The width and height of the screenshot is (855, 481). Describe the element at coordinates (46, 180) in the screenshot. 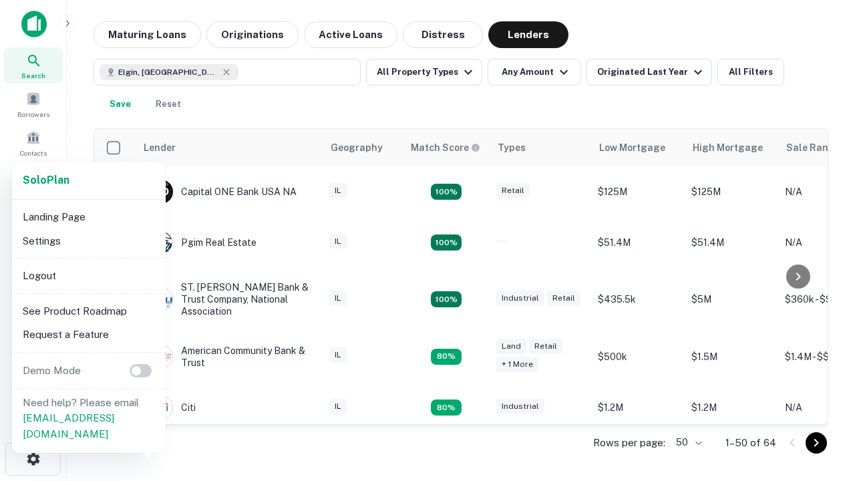

I see `a: SoloPlan` at that location.